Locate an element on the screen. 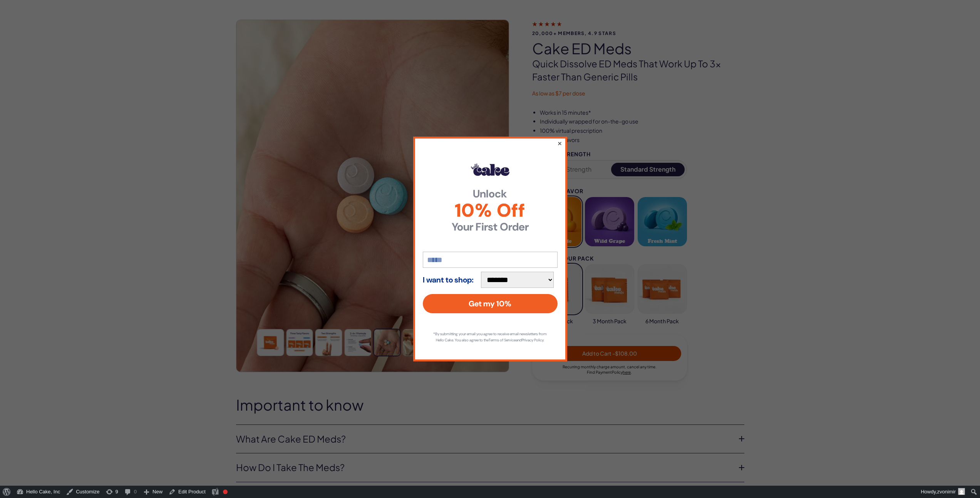 Image resolution: width=980 pixels, height=498 pixels. img: Hello Cake is located at coordinates (490, 170).